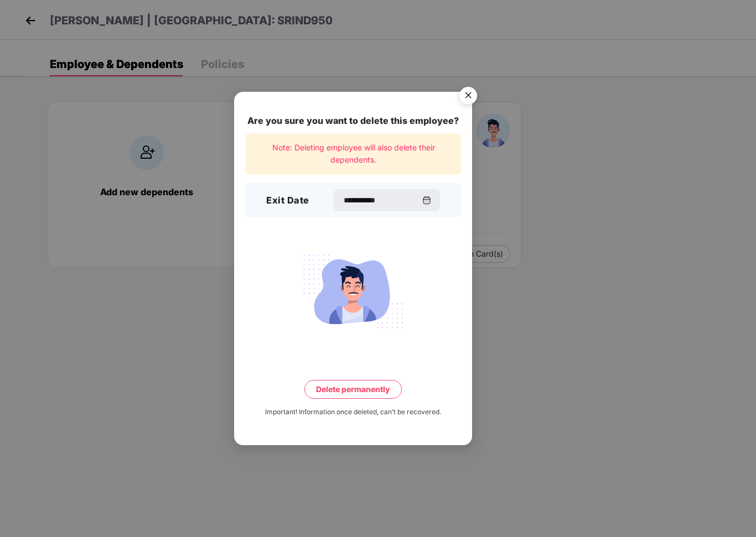  Describe the element at coordinates (353, 154) in the screenshot. I see `div: Note: Deleting employee will also delete their dependents.` at that location.